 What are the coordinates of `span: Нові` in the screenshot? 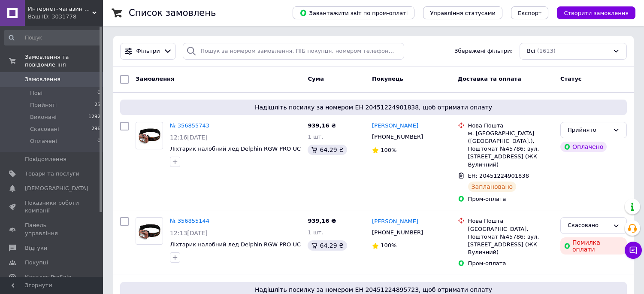 It's located at (36, 93).